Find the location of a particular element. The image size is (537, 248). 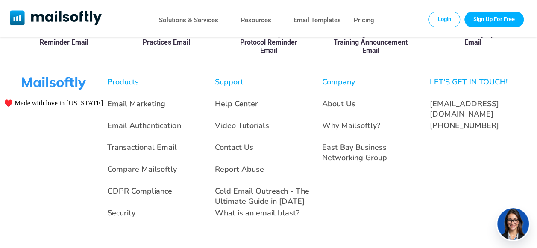

a: What is an email blast? is located at coordinates (257, 213).